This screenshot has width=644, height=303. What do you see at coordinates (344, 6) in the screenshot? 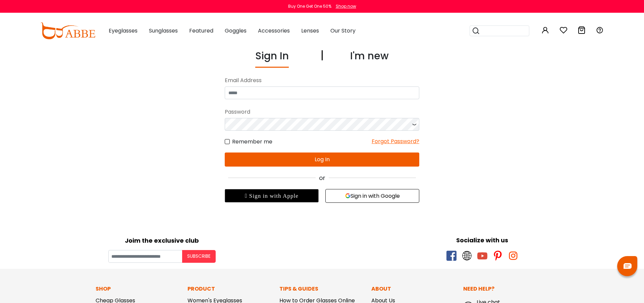
I see `a: Shop now` at bounding box center [344, 6].